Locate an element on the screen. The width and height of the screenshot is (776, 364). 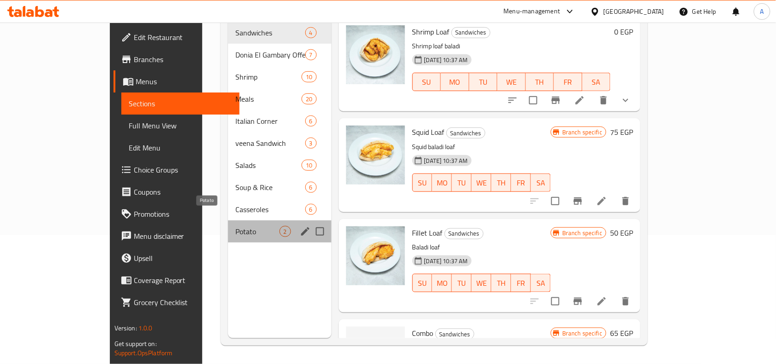
span: 7 is located at coordinates (311, 55).